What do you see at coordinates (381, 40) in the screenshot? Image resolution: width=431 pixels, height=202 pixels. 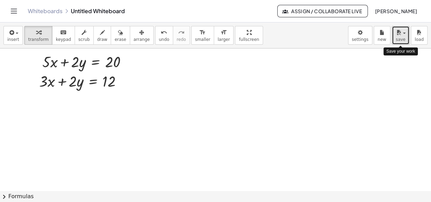 I see `span: new` at bounding box center [381, 40].